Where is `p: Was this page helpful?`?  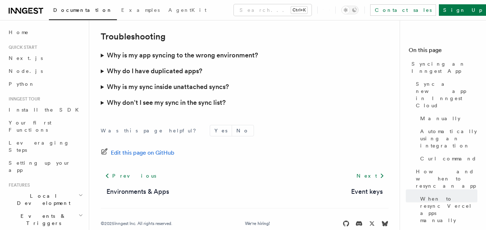 p: Was this page helpful? is located at coordinates (151, 131).